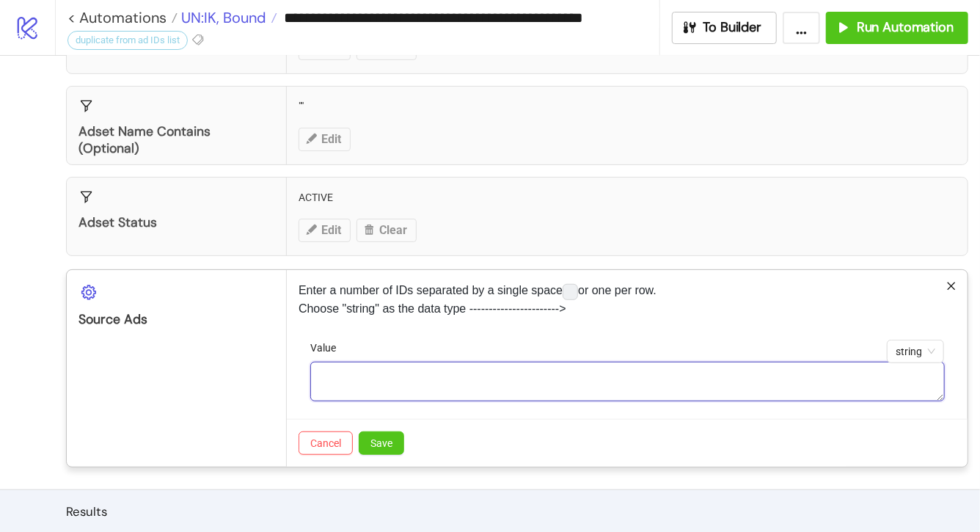 The width and height of the screenshot is (980, 532). Describe the element at coordinates (906, 27) in the screenshot. I see `span: Run Automation` at that location.